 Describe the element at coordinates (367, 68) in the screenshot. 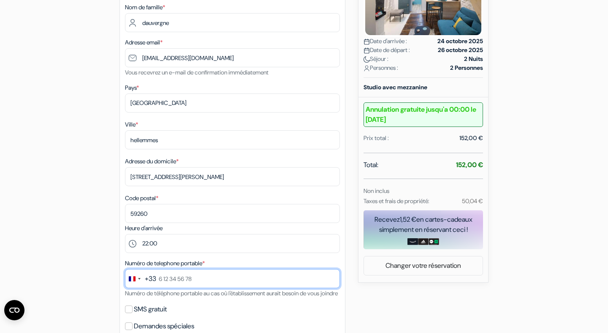

I see `img: user_icon.svg` at that location.